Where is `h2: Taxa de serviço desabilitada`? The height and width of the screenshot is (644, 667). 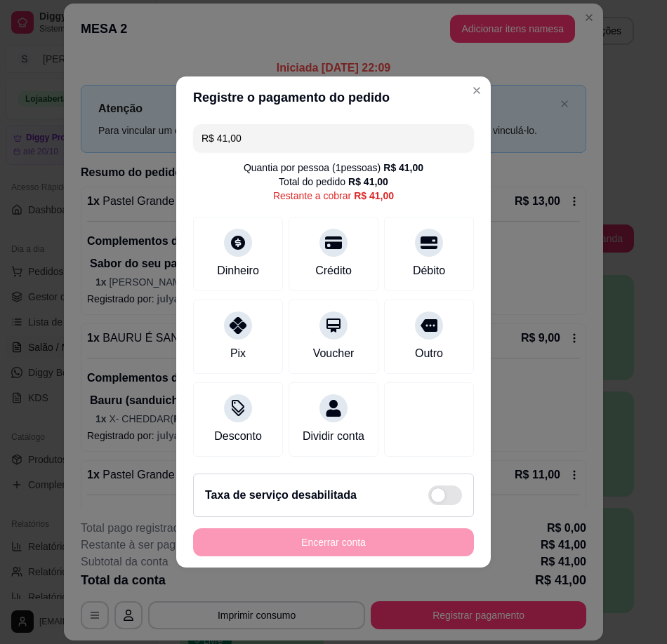
h2: Taxa de serviço desabilitada is located at coordinates (280, 496).